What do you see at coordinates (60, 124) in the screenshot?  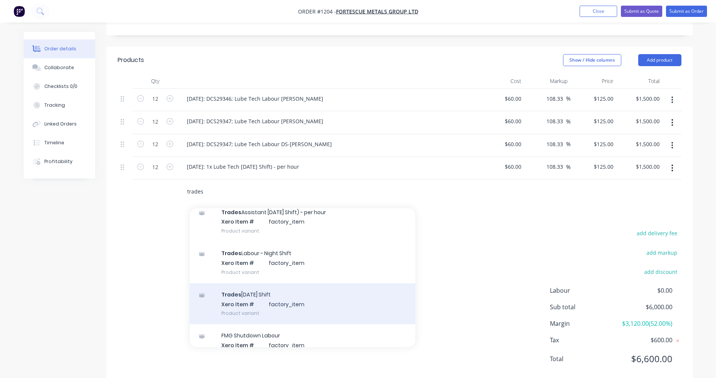 I see `div: Linked Orders` at bounding box center [60, 124].